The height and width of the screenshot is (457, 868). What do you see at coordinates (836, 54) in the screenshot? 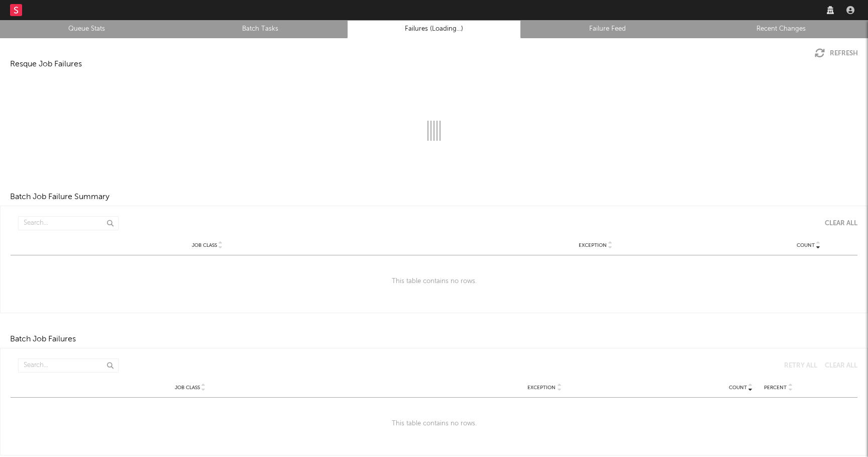
I see `button: Refresh` at bounding box center [836, 54].